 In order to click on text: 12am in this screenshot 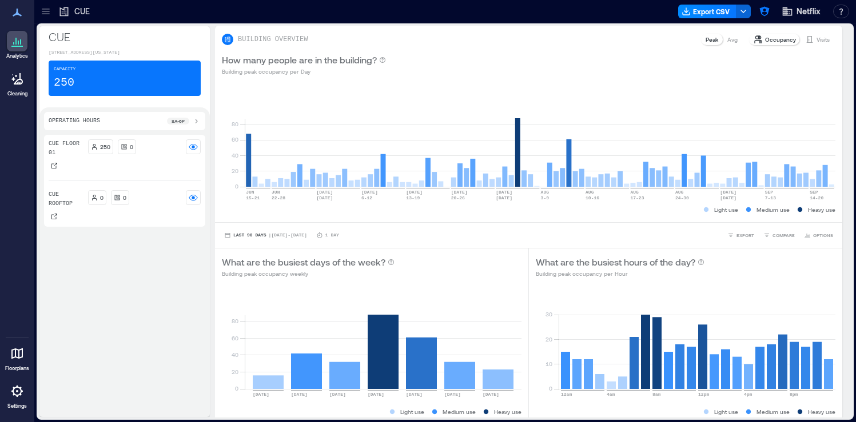, I will do `click(566, 394)`.